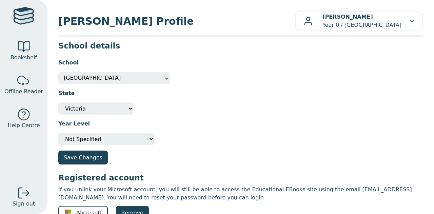 This screenshot has width=434, height=214. I want to click on h3: Registered account, so click(241, 178).